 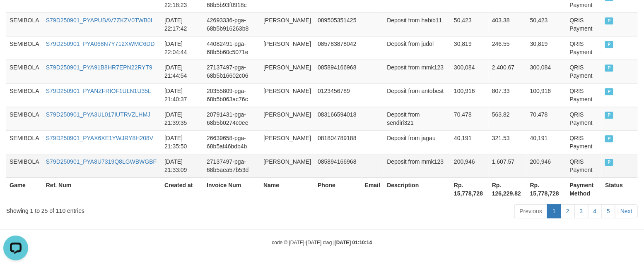 I want to click on a: Next, so click(x=626, y=211).